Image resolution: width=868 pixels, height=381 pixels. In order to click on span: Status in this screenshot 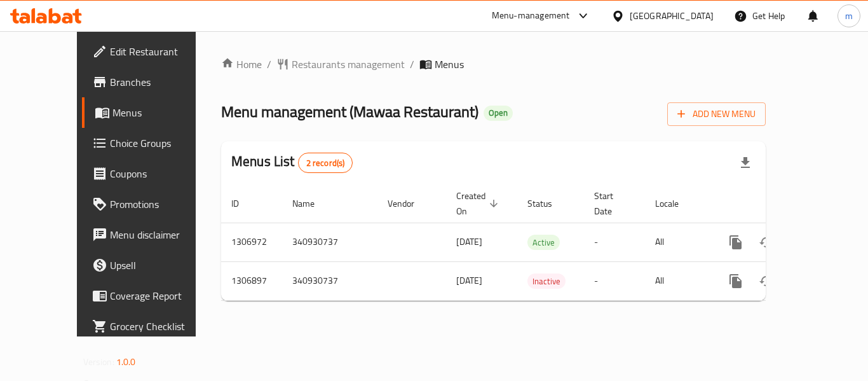, I will do `click(547, 203)`.